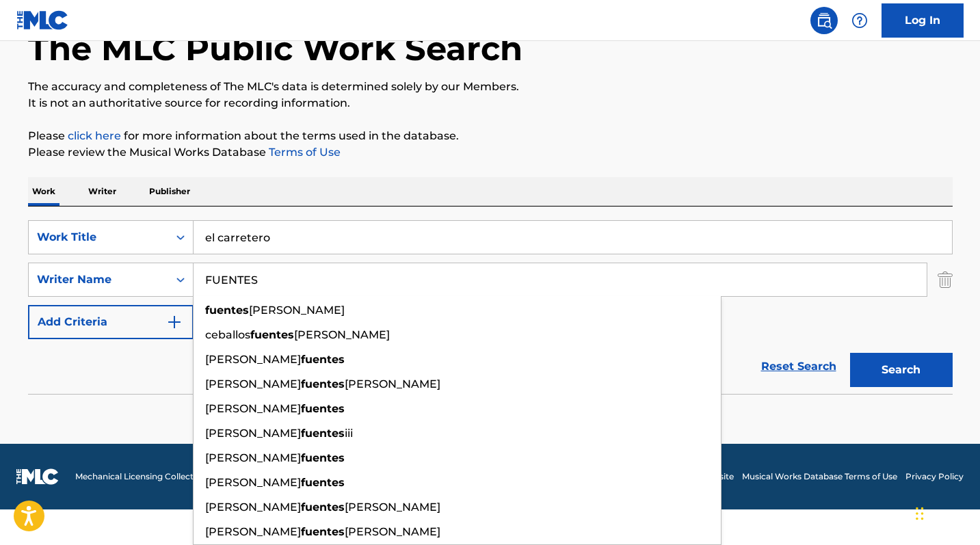 Image resolution: width=980 pixels, height=545 pixels. I want to click on a: click here, so click(94, 135).